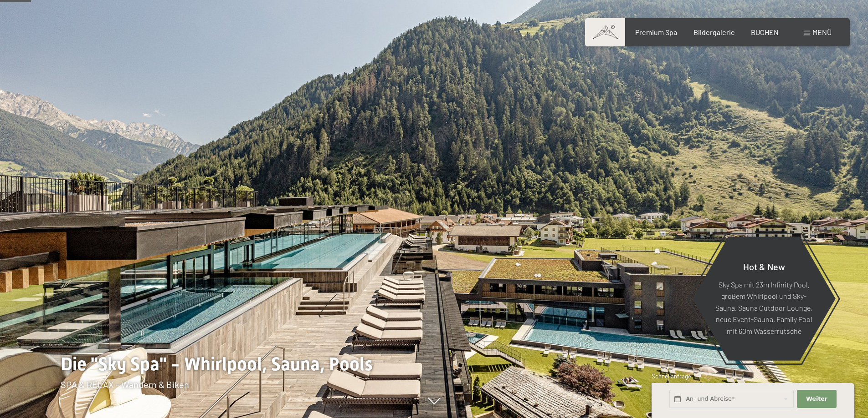  Describe the element at coordinates (764, 32) in the screenshot. I see `span: BUCHEN` at that location.